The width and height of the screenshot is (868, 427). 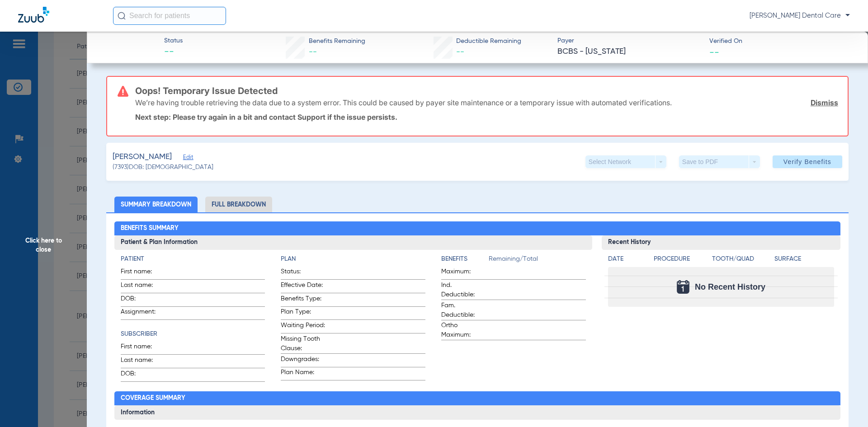 I want to click on span: Waiting Period:, so click(x=302, y=327).